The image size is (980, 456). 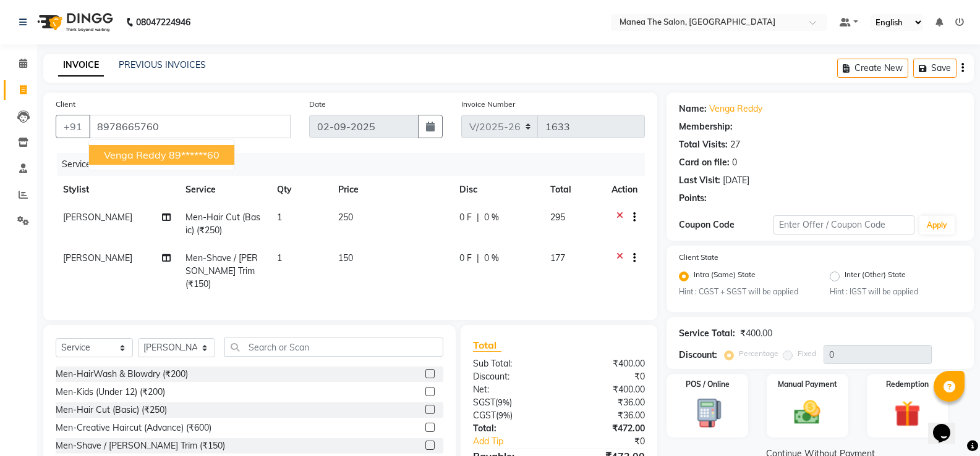 I want to click on button: Save, so click(x=935, y=68).